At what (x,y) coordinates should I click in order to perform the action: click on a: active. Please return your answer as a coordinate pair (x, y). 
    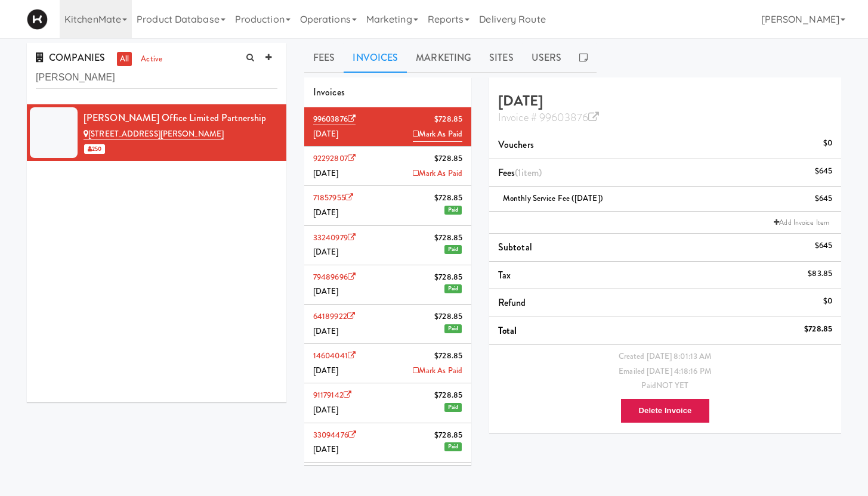
    Looking at the image, I should click on (151, 59).